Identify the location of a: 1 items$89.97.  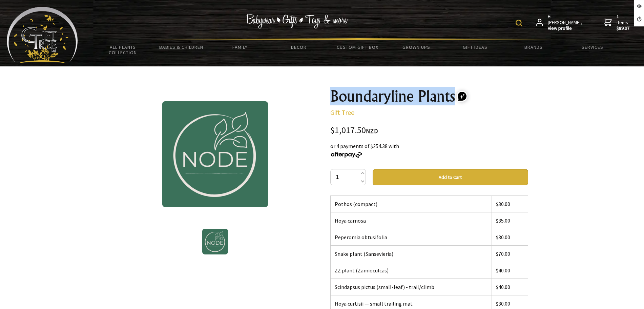
(617, 23).